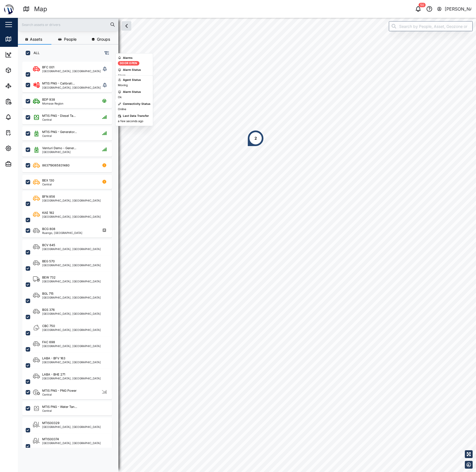 The image size is (476, 472). What do you see at coordinates (48, 67) in the screenshot?
I see `div: BFC 001` at bounding box center [48, 67].